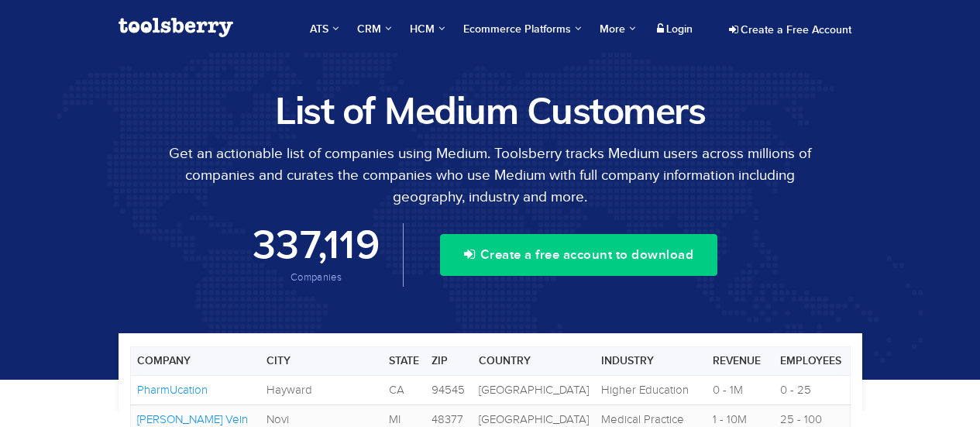  Describe the element at coordinates (172, 390) in the screenshot. I see `a: PharmUcation` at that location.